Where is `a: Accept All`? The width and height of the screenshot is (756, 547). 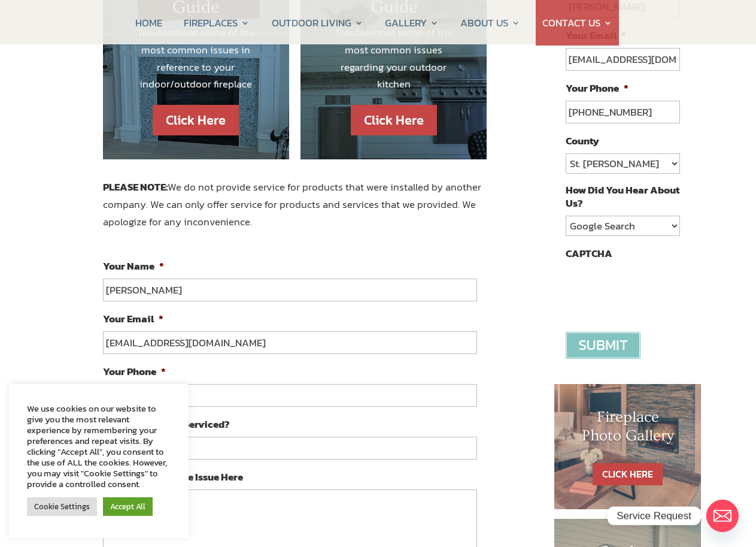
a: Accept All is located at coordinates (127, 506).